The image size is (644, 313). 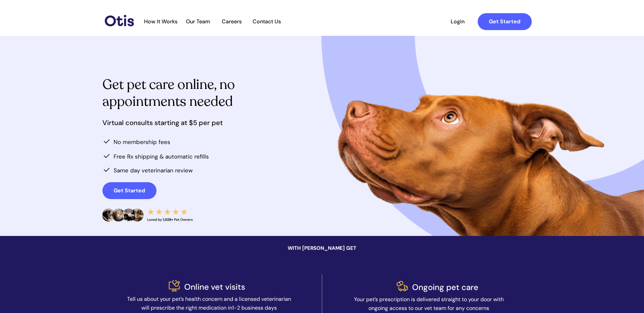 I want to click on a: Contact Us, so click(x=267, y=22).